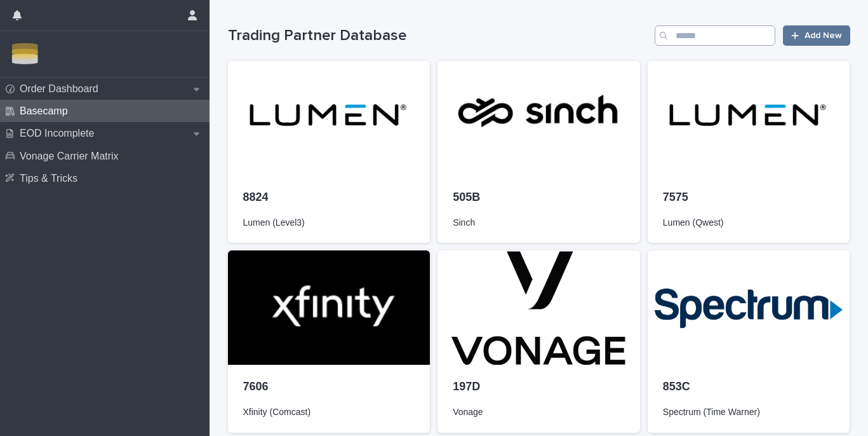  What do you see at coordinates (823, 35) in the screenshot?
I see `span: Add New` at bounding box center [823, 35].